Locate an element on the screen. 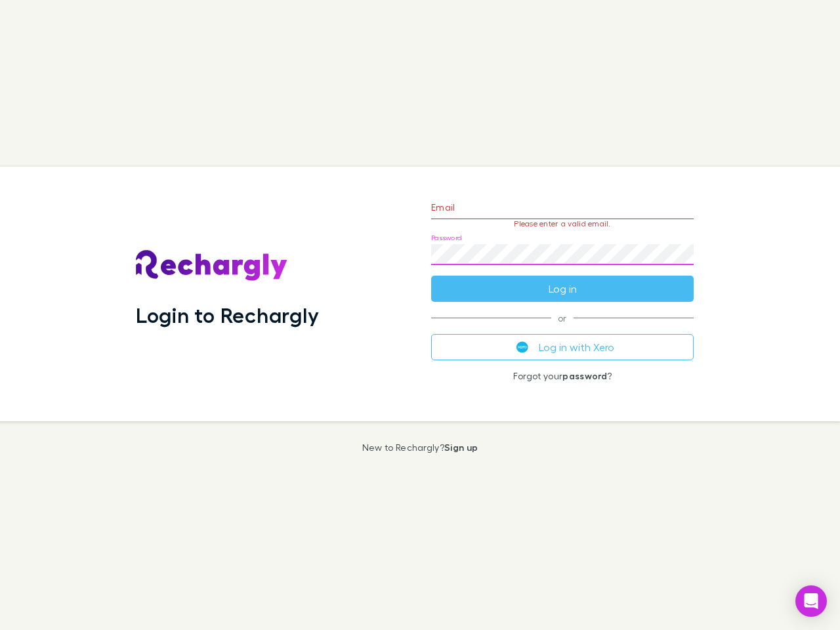 This screenshot has height=630, width=840. button: Log in with Xero is located at coordinates (563, 347).